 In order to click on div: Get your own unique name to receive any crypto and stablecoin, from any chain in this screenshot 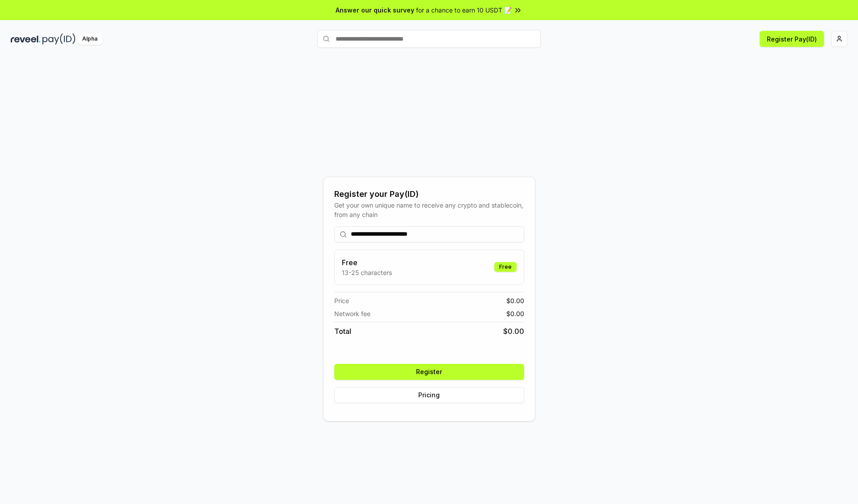, I will do `click(429, 210)`.